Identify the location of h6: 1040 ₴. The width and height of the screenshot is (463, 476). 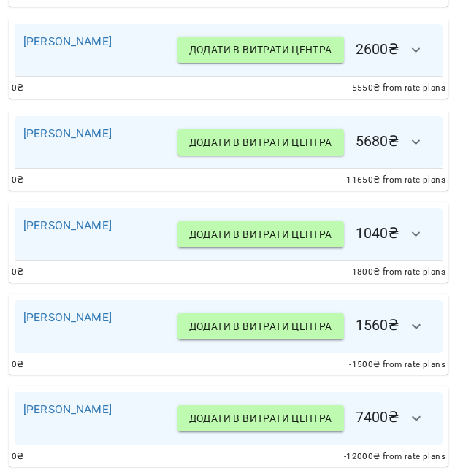
(305, 234).